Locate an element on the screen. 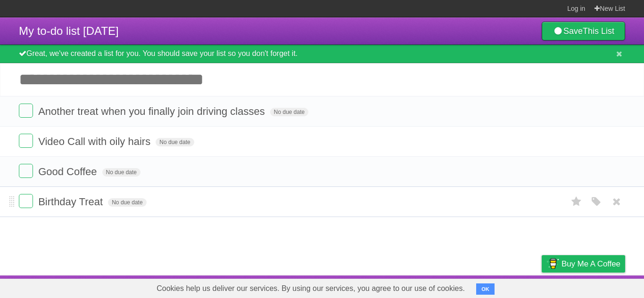 The width and height of the screenshot is (644, 298). a: Developers is located at coordinates (466, 287).